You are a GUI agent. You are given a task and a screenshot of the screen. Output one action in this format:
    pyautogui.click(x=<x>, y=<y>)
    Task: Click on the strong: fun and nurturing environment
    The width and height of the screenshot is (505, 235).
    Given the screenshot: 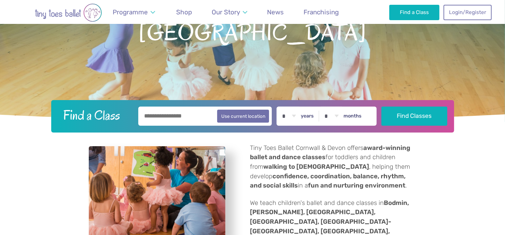 What is the action you would take?
    pyautogui.click(x=356, y=185)
    